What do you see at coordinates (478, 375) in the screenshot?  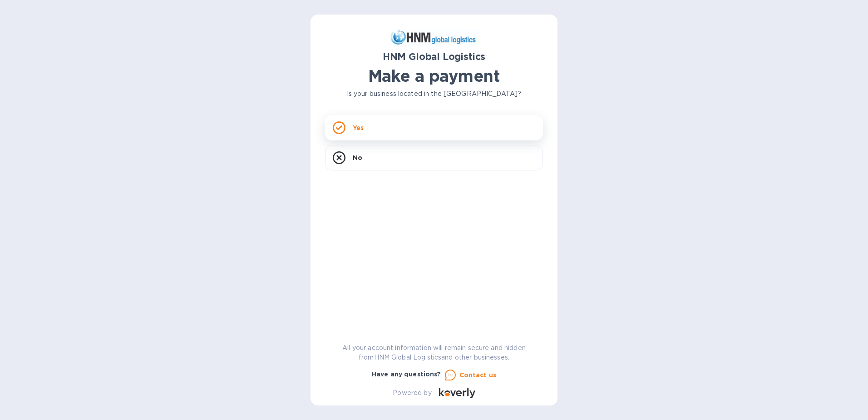 I see `u: Contact us` at bounding box center [478, 375].